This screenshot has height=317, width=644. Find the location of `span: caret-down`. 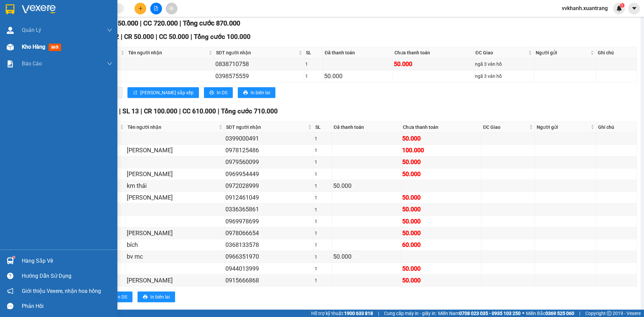

span: caret-down is located at coordinates (634, 8).